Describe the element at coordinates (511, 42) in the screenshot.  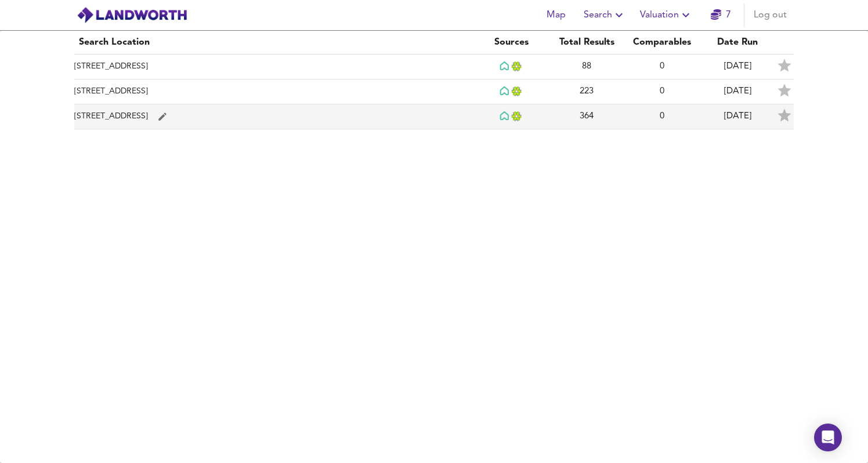
I see `div: Sources` at that location.